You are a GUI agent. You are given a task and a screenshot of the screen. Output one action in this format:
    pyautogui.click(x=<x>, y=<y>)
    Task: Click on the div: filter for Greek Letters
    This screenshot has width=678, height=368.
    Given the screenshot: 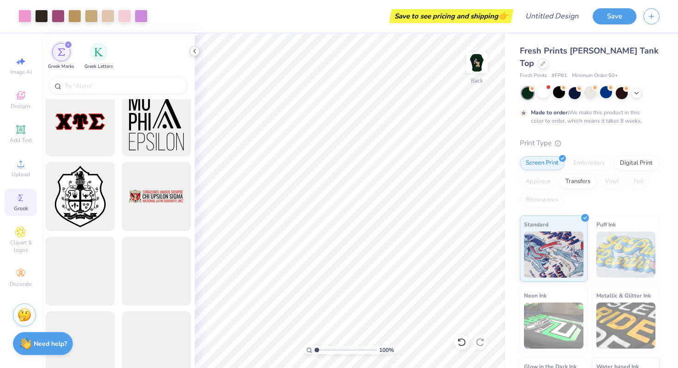 What is the action you would take?
    pyautogui.click(x=99, y=56)
    